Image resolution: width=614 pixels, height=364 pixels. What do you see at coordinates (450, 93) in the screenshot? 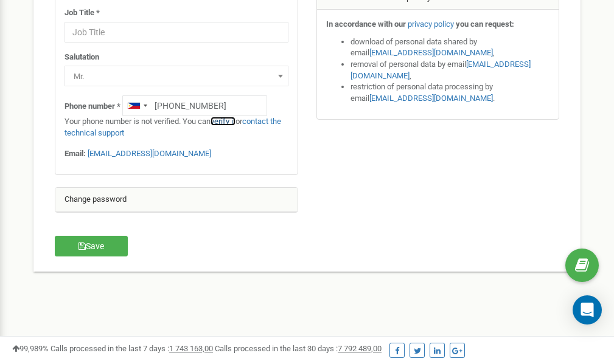
I see `li: restriction of personal data processing by email .` at bounding box center [450, 93].